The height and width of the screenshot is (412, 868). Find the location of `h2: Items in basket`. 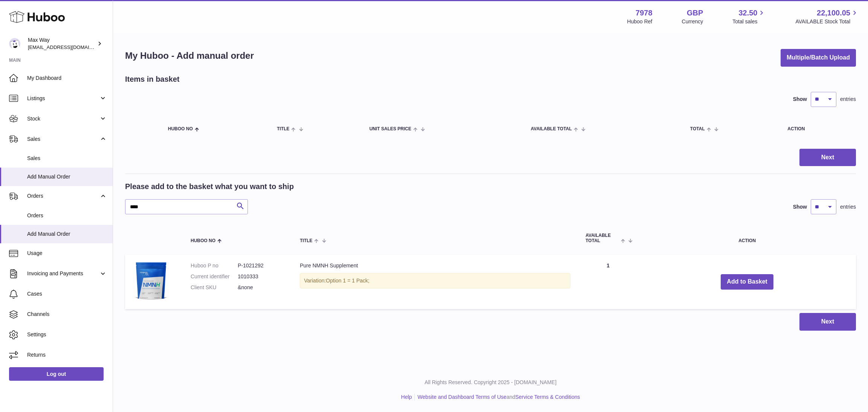

h2: Items in basket is located at coordinates (153, 79).